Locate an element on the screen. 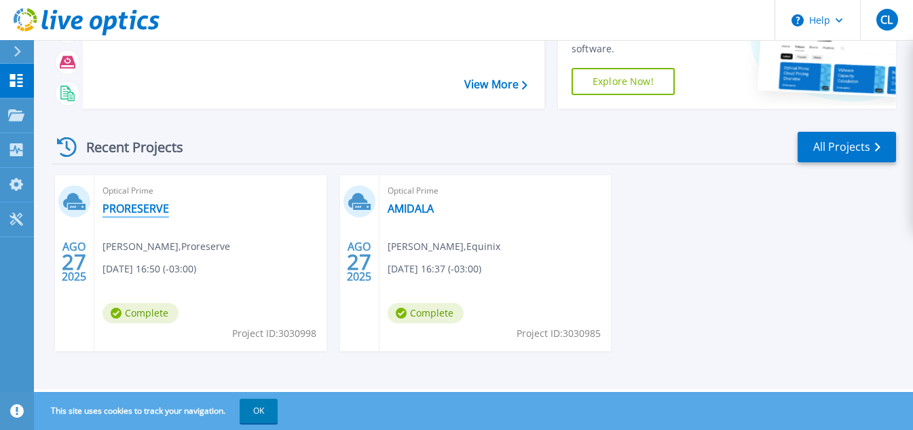  span: Project ID: 3030985 is located at coordinates (559, 333).